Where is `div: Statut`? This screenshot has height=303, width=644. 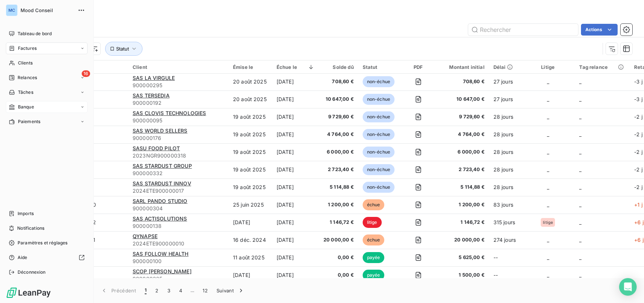 div: Statut is located at coordinates (379, 67).